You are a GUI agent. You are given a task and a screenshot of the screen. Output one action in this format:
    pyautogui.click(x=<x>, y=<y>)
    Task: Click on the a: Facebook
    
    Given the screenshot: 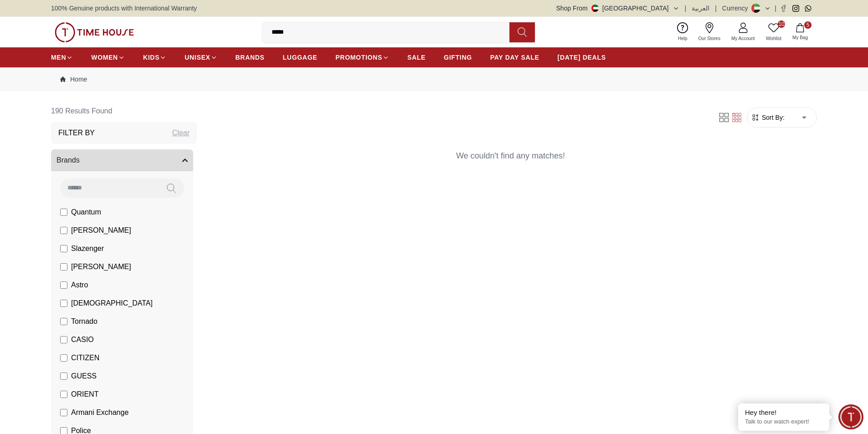 What is the action you would take?
    pyautogui.click(x=783, y=8)
    